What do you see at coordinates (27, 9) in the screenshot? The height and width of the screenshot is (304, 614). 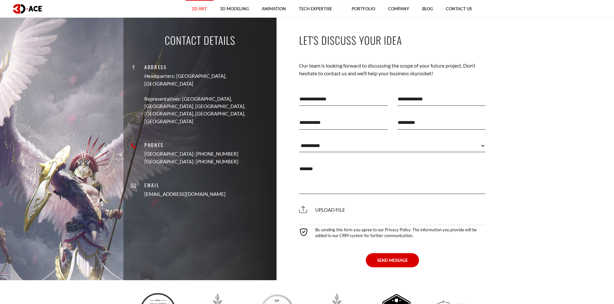 I see `img: logo dark` at bounding box center [27, 9].